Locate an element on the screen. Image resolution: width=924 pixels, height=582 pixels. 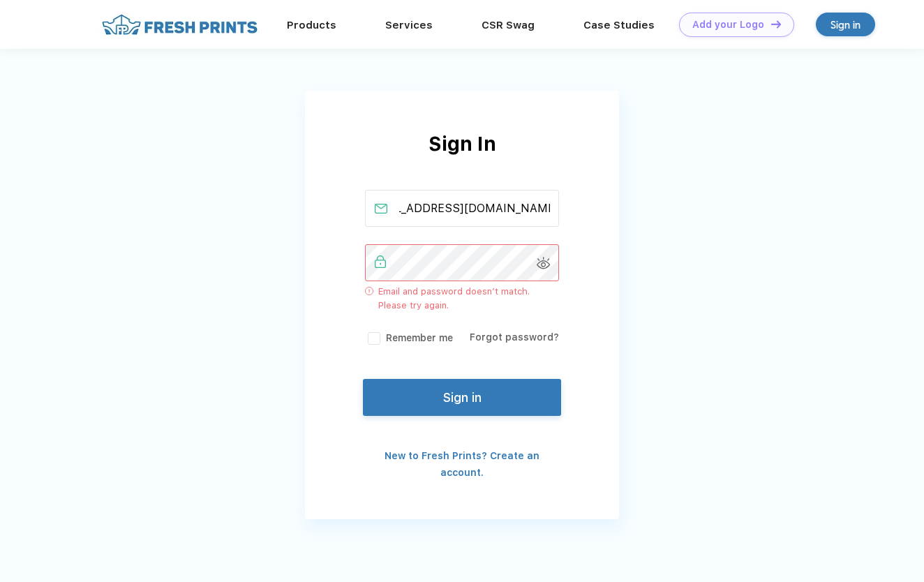
button: Sign in is located at coordinates (462, 397).